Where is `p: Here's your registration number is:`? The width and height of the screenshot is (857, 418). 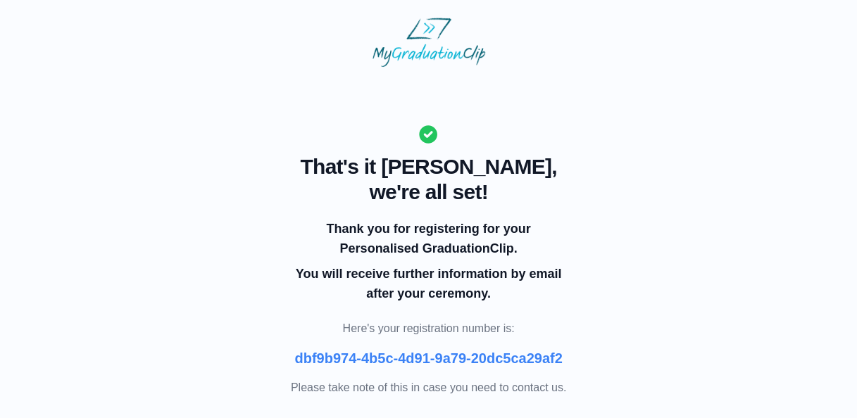 p: Here's your registration number is: is located at coordinates (428, 329).